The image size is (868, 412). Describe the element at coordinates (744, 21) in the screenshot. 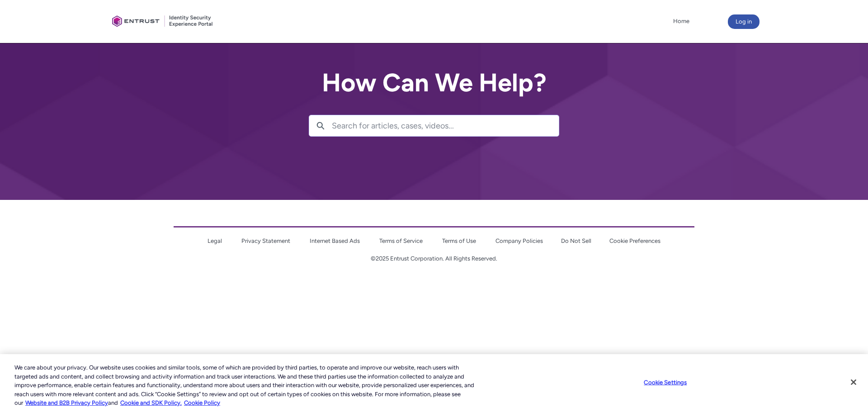

I see `button: Log in` at that location.